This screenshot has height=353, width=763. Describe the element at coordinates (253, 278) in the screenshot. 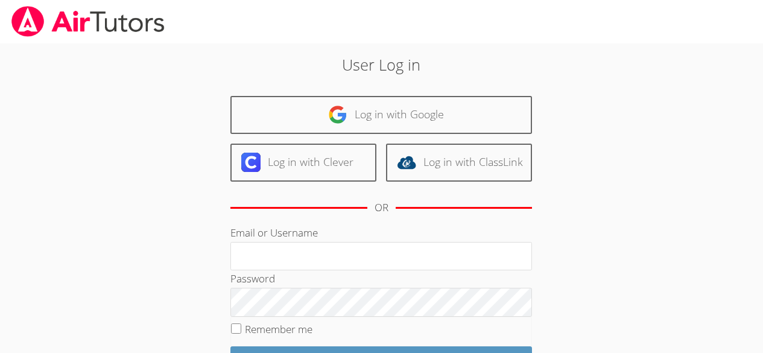

I see `label: Password` at that location.